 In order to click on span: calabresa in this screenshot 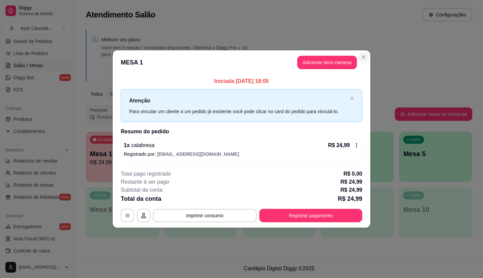, I will do `click(142, 145)`.